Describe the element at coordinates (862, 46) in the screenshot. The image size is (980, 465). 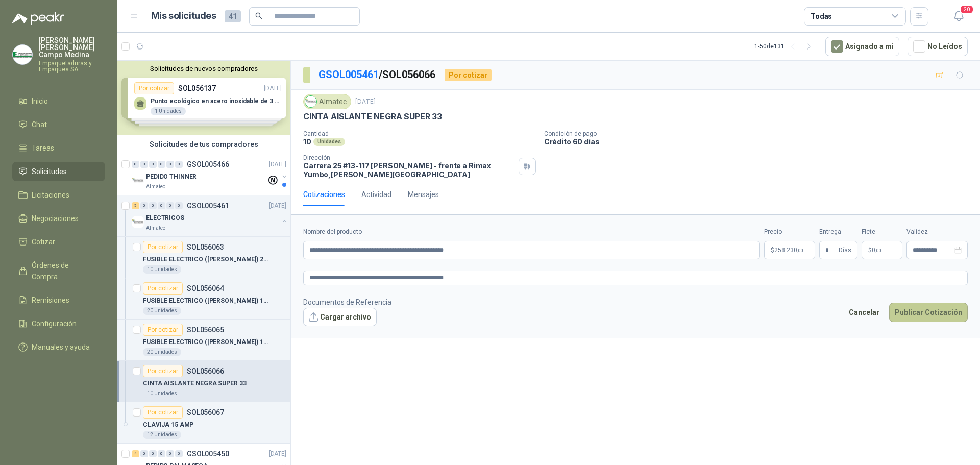
I see `button: Asignado a mi` at that location.